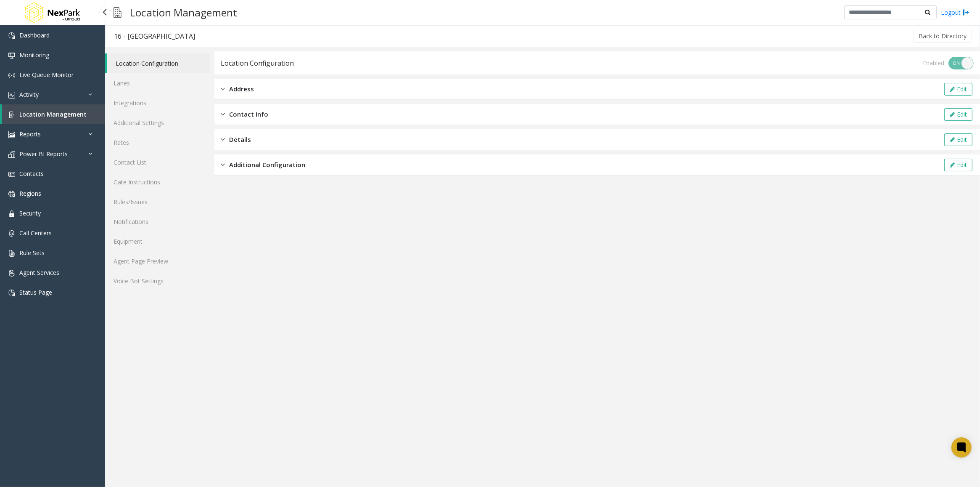 The image size is (980, 487). I want to click on span: Live Queue Monitor, so click(46, 74).